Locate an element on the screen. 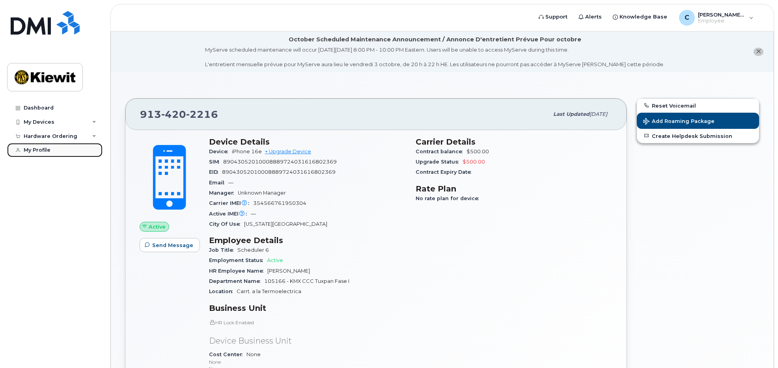 The width and height of the screenshot is (778, 368). span: 354566761950304 is located at coordinates (280, 203).